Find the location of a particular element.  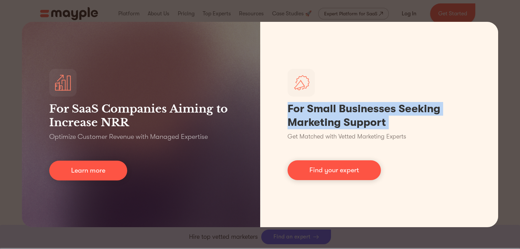

h3: For SaaS Companies Aiming to Increase NRR is located at coordinates (141, 116).